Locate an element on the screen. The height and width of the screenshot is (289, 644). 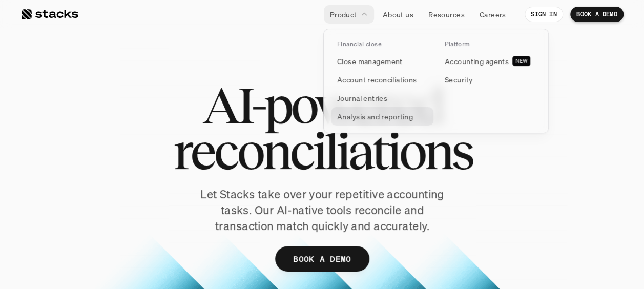
a: Analysis and reporting is located at coordinates (382, 116).